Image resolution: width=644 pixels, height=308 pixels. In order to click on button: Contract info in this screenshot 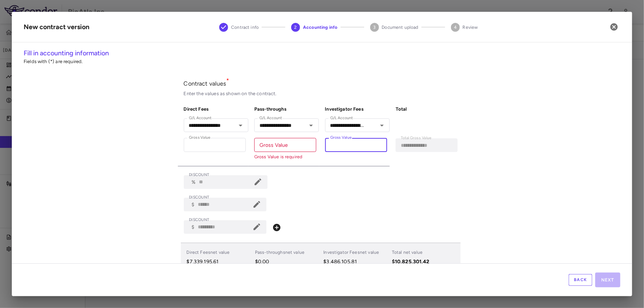, I will do `click(239, 27)`.